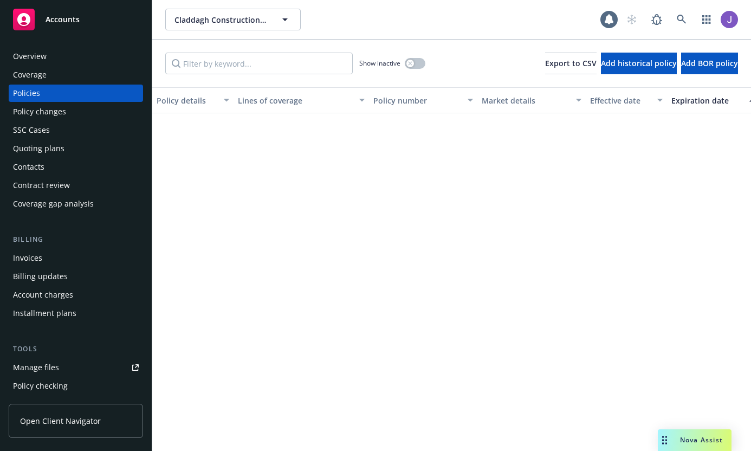 The width and height of the screenshot is (751, 451). Describe the element at coordinates (221, 20) in the screenshot. I see `span: Claddagh Construction, Inc.` at that location.